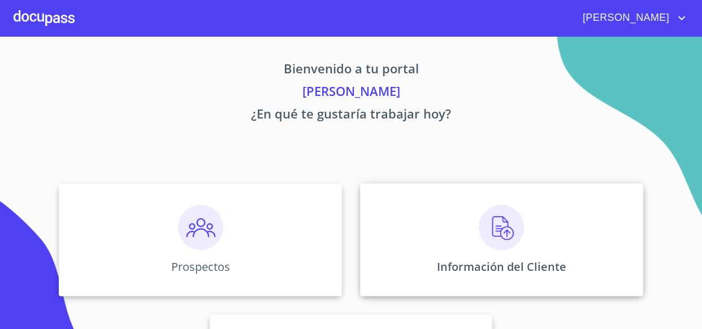 The width and height of the screenshot is (702, 329). I want to click on p: Bienvenido a tu portal, so click(351, 71).